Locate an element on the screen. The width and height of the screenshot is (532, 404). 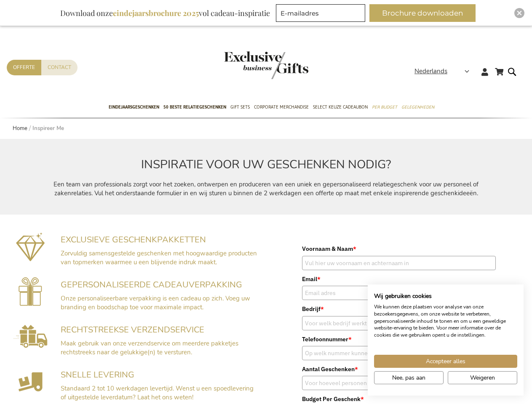
img: Gepersonaliseerde cadeauverpakking voorzien van uw branding is located at coordinates (31, 291).